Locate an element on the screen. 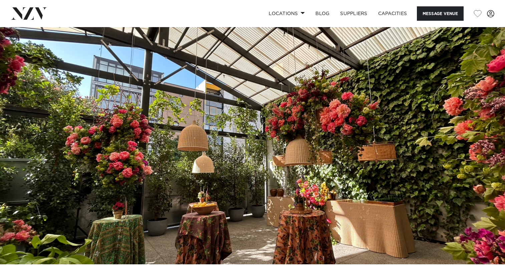 The image size is (505, 269). a: Capacities is located at coordinates (393, 13).